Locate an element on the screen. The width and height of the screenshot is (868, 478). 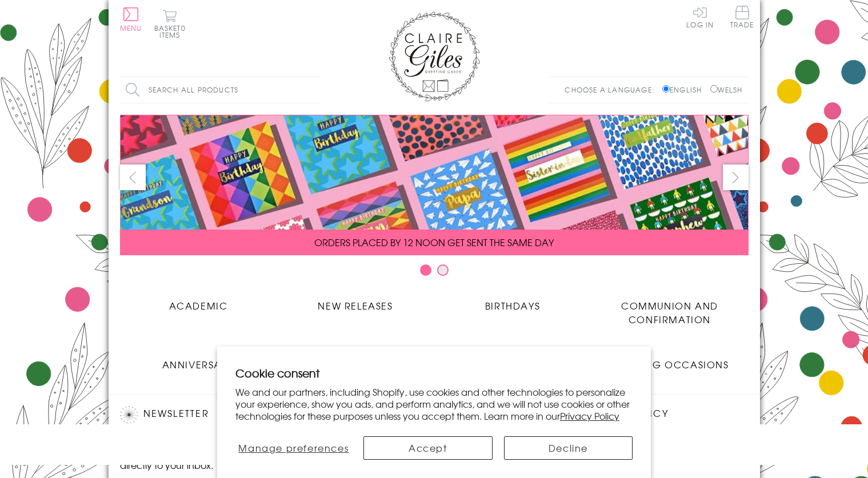
label: Welsh is located at coordinates (726, 89).